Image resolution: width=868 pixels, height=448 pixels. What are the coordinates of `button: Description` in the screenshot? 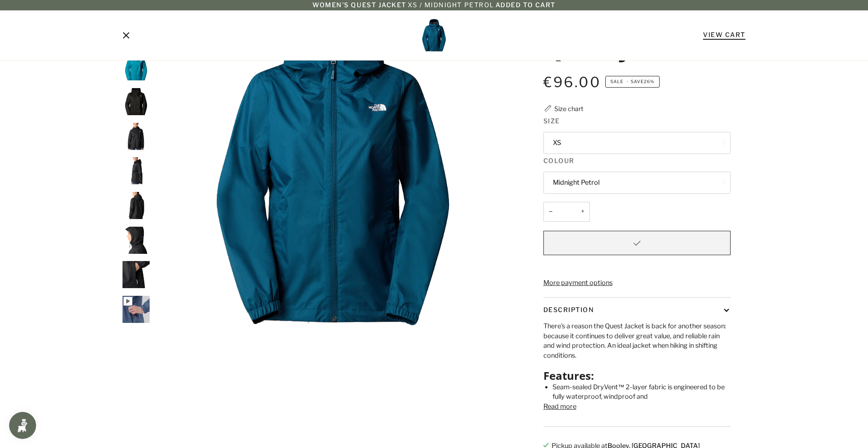 It's located at (637, 309).